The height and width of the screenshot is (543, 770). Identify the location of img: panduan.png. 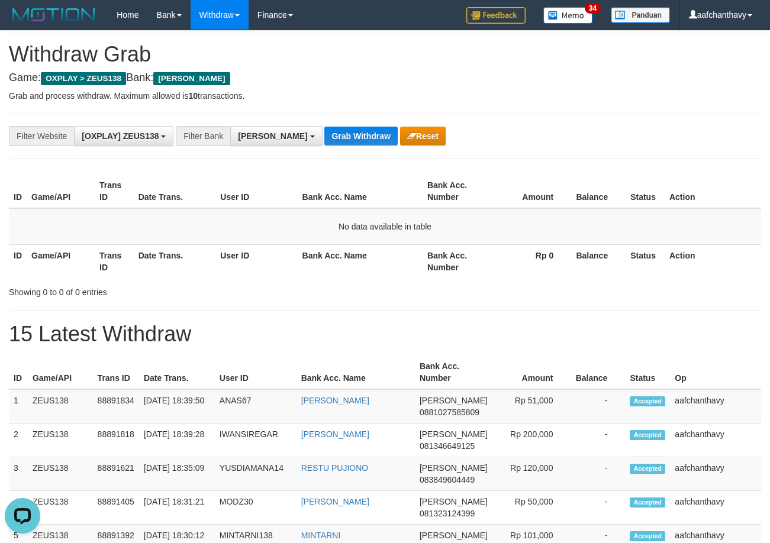
(640, 15).